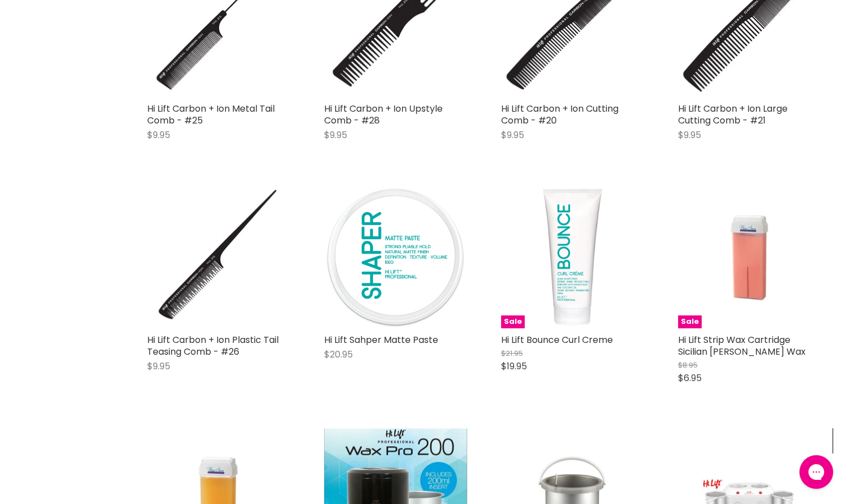  Describe the element at coordinates (749, 256) in the screenshot. I see `a: Hi Lift Strip Wax Cartridge Sicilian Berry WaxSale` at that location.